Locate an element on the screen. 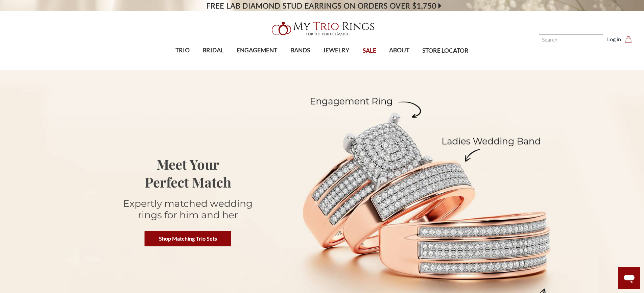  svg: cart.cart_preview is located at coordinates (628, 39).